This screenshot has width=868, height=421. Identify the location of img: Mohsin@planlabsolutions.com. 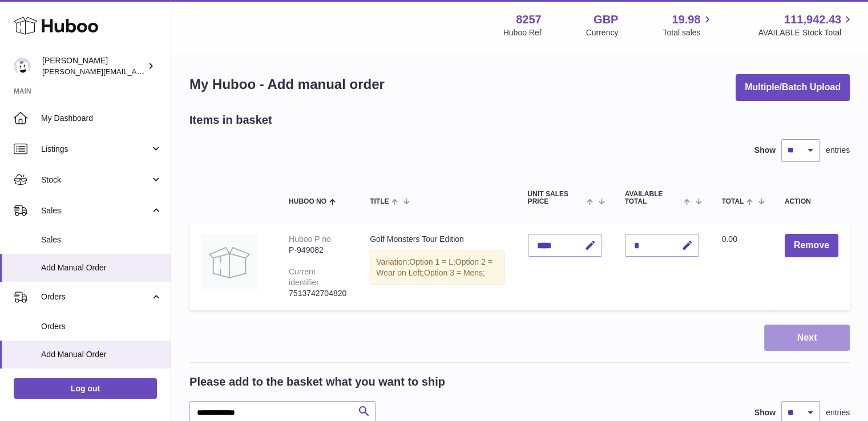
(22, 66).